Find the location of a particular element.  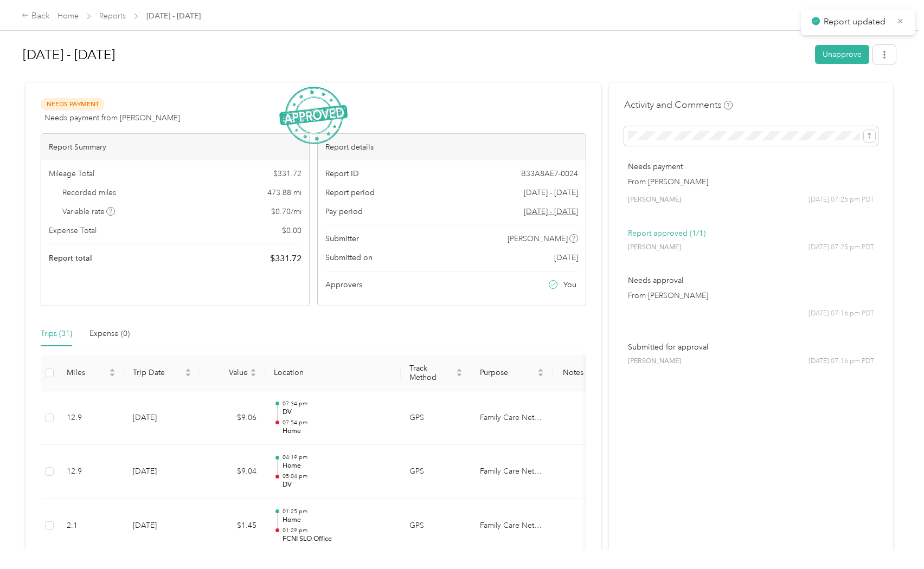

th: Track Method is located at coordinates (436, 373).